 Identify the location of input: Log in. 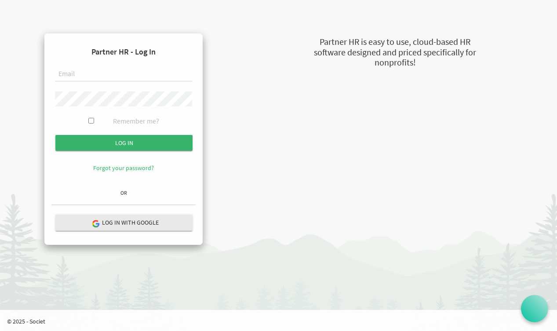
(124, 143).